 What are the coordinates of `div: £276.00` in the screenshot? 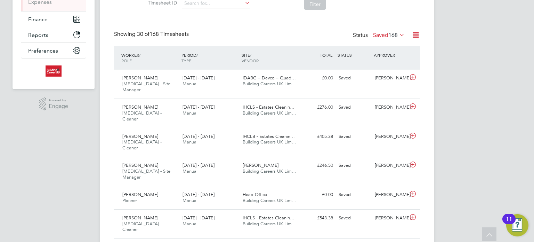 It's located at (318, 107).